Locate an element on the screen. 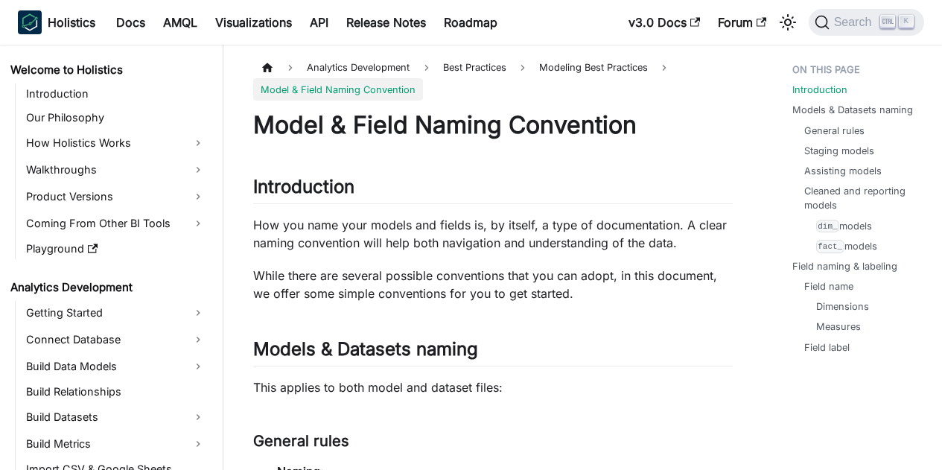 The height and width of the screenshot is (470, 942). a: Staging models is located at coordinates (839, 150).